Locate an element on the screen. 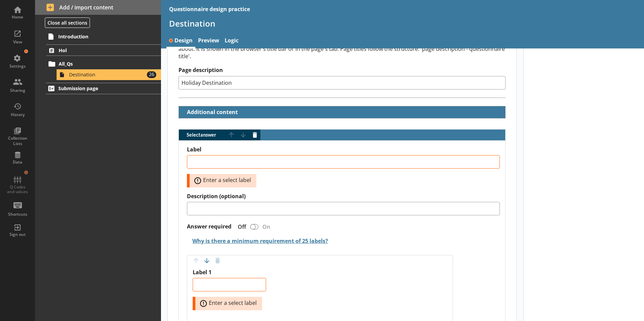  button: Close all sections is located at coordinates (67, 23).